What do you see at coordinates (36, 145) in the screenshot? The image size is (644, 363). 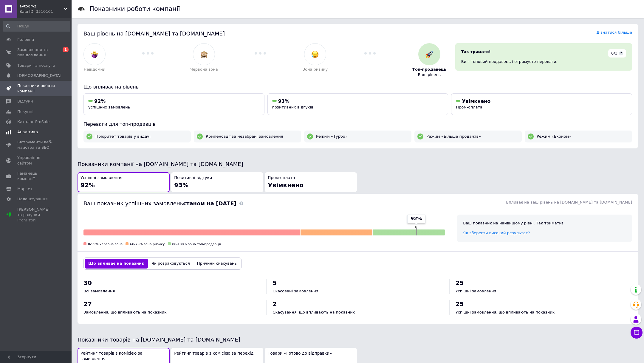 I see `span: Інструменти веб-майстра та SEO` at bounding box center [36, 145].